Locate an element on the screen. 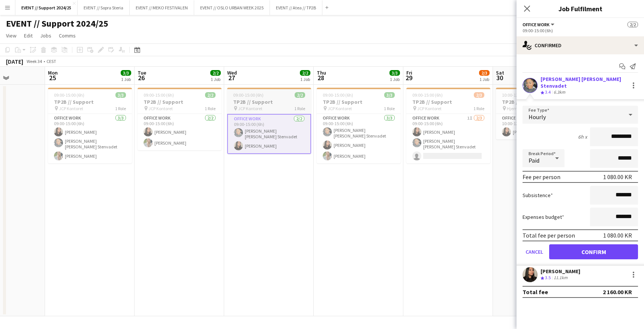  label: Expenses budget is located at coordinates (543, 217).